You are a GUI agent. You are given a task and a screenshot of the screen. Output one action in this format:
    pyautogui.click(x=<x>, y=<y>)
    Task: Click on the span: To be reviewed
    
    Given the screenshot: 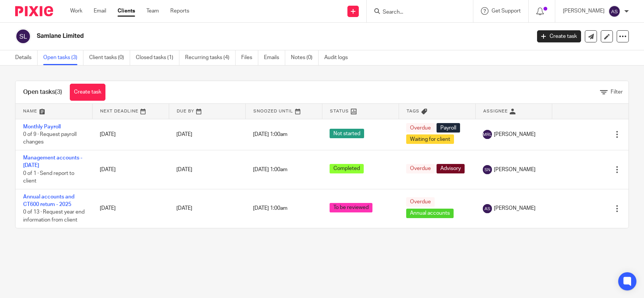 What is the action you would take?
    pyautogui.click(x=351, y=207)
    